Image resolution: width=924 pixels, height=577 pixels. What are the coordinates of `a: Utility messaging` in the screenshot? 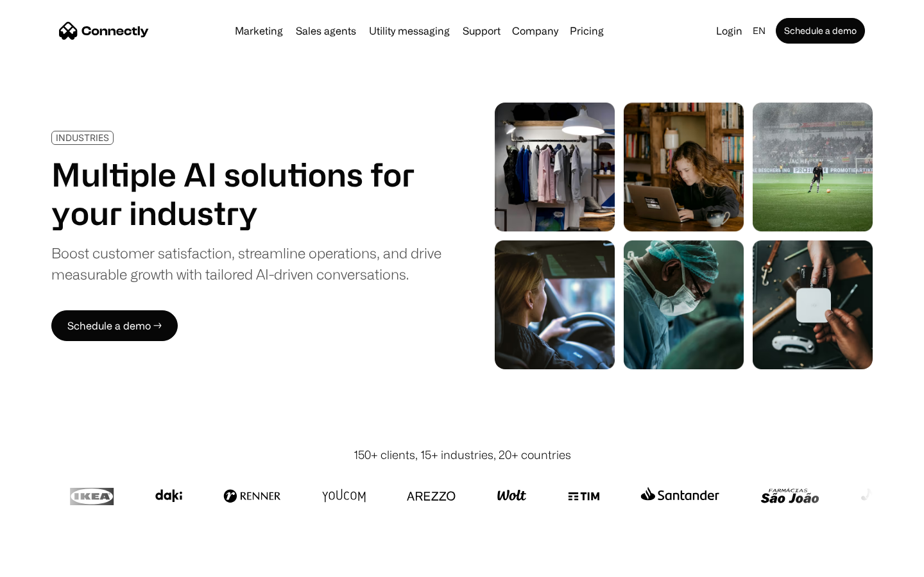 It's located at (409, 31).